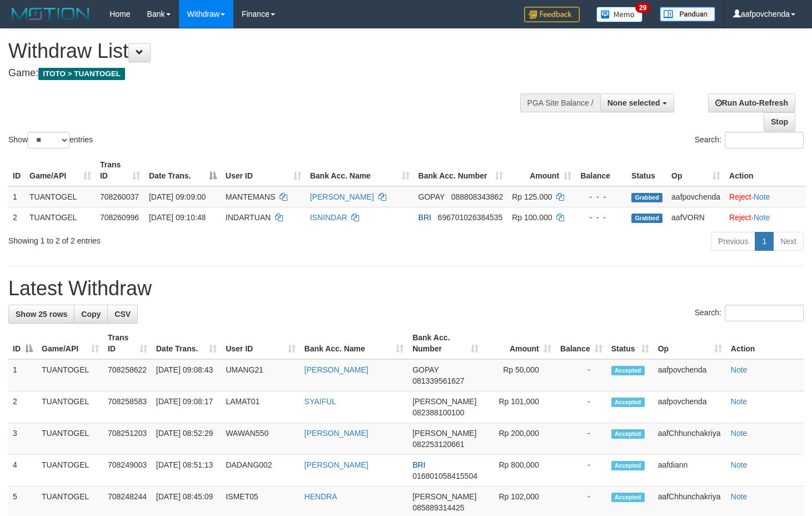  I want to click on span: ITOTO > TUANTOGEL, so click(82, 74).